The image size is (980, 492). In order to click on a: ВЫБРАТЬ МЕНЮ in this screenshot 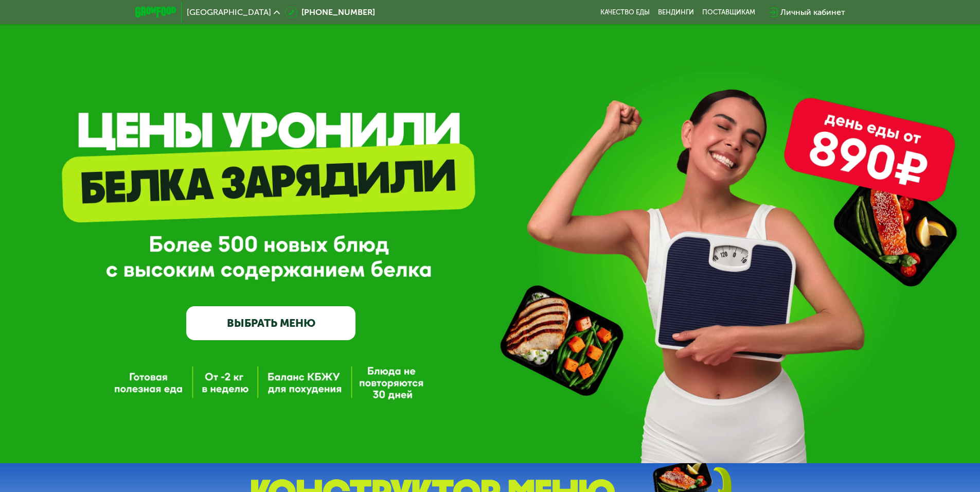, I will do `click(271, 323)`.